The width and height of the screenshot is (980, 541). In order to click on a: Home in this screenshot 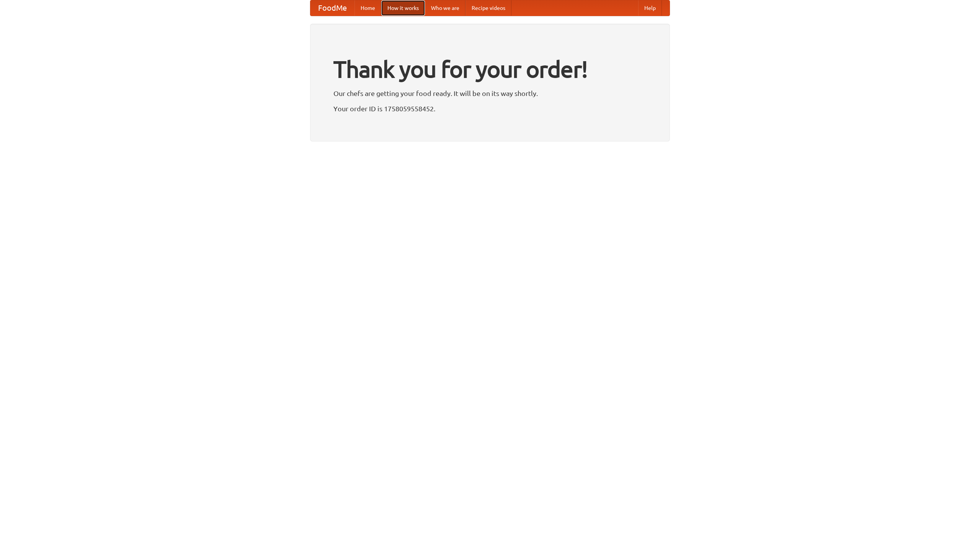, I will do `click(368, 8)`.